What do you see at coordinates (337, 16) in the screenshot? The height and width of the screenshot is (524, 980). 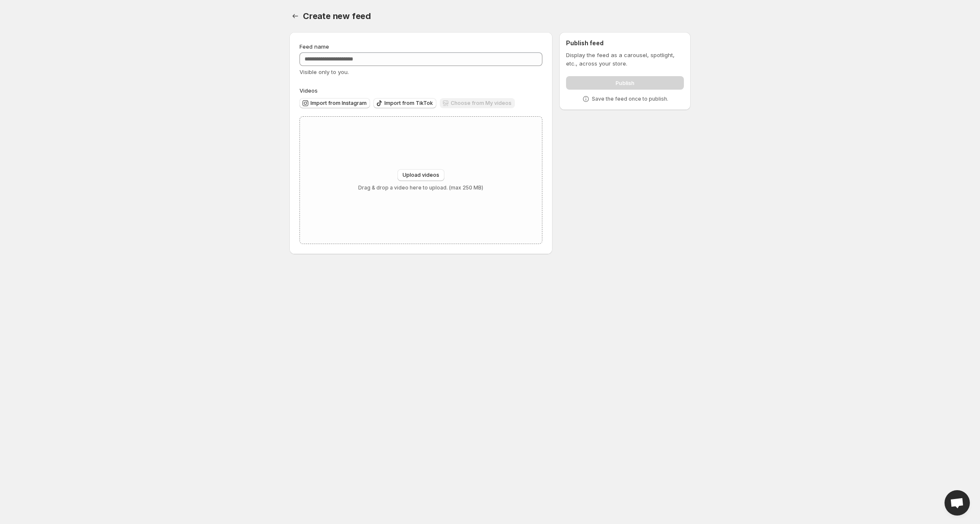 I see `span: Create new feed` at bounding box center [337, 16].